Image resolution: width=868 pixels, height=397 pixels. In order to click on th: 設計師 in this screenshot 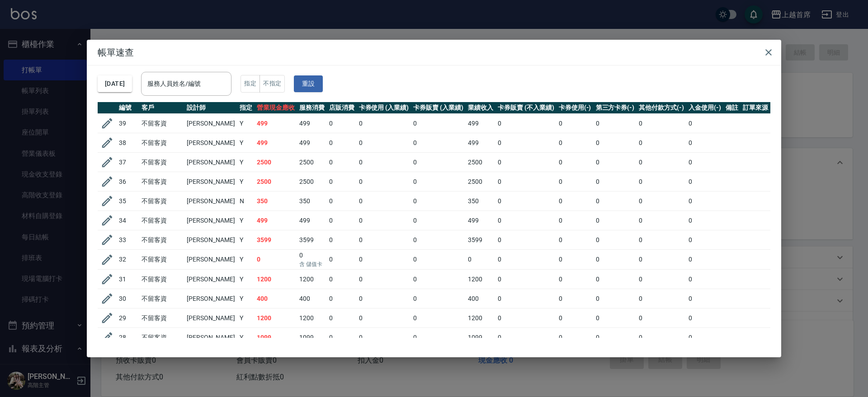, I will do `click(210, 108)`.